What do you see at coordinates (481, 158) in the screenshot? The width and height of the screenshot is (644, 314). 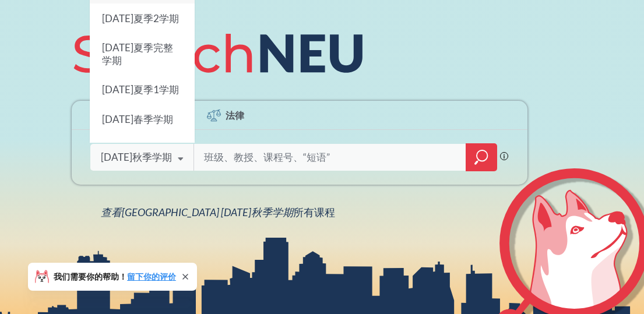 I see `div: 放大镜` at bounding box center [481, 158].